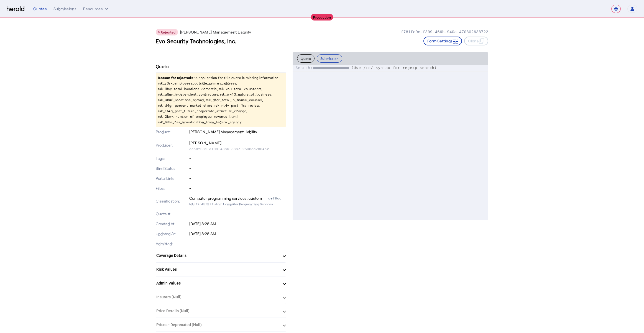 This screenshot has width=644, height=333. What do you see at coordinates (221, 256) in the screenshot?
I see `mat-expansion-panel-header: Coverage Details` at bounding box center [221, 256].